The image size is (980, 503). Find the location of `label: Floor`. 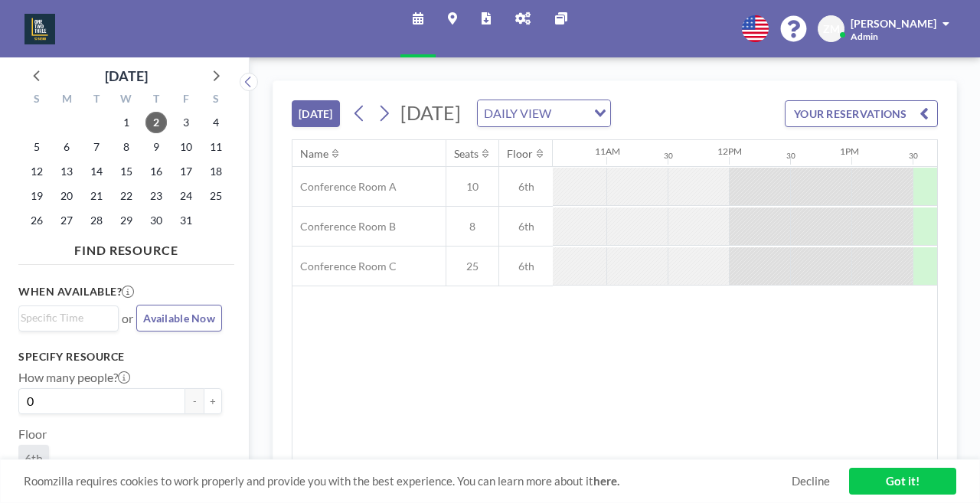

label: Floor is located at coordinates (32, 434).